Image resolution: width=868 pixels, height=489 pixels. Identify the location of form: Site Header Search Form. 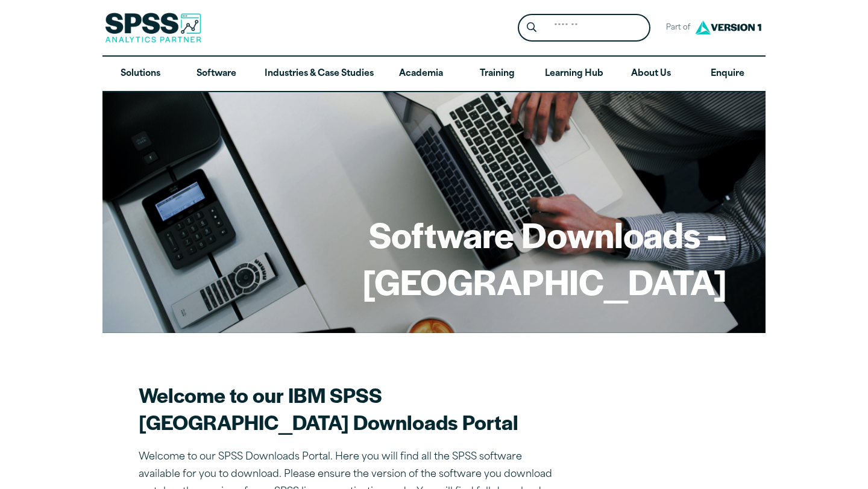
(584, 28).